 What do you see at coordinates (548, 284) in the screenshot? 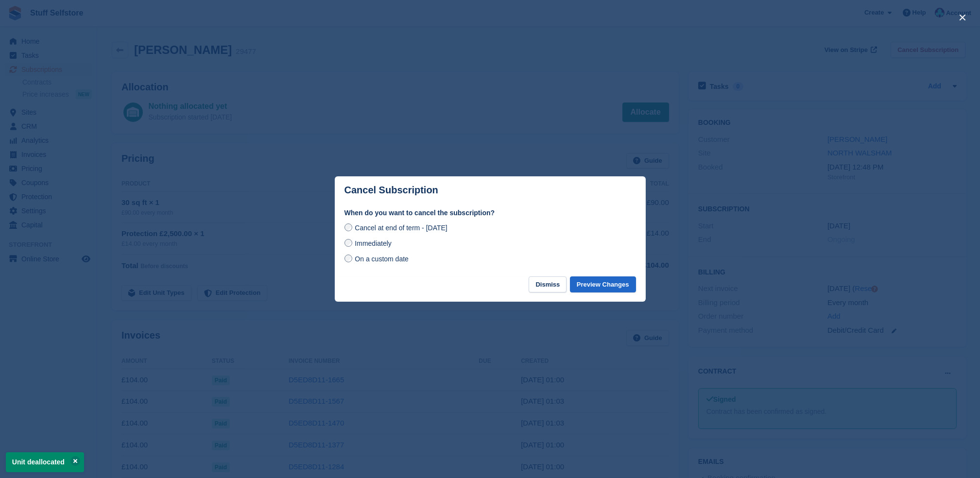
I see `button: Dismiss` at bounding box center [548, 284].